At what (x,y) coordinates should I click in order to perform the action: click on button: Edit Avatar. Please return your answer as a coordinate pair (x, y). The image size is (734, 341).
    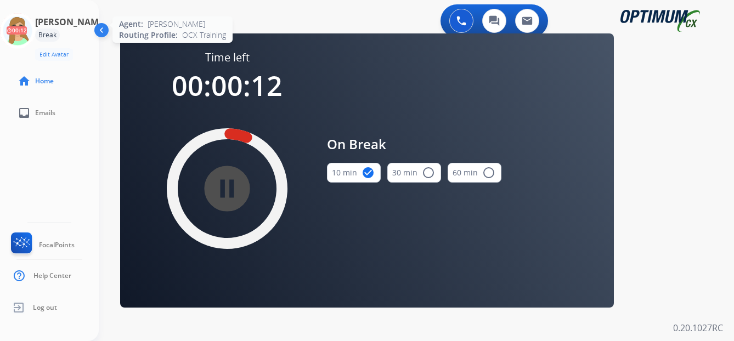
    Looking at the image, I should click on (54, 54).